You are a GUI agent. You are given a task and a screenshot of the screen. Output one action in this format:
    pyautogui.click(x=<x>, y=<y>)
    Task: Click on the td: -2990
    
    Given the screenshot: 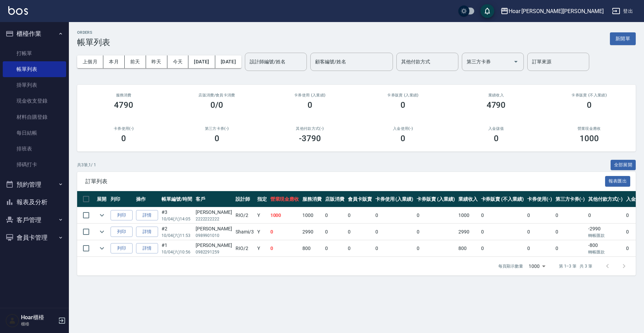 What is the action you would take?
    pyautogui.click(x=605, y=232)
    